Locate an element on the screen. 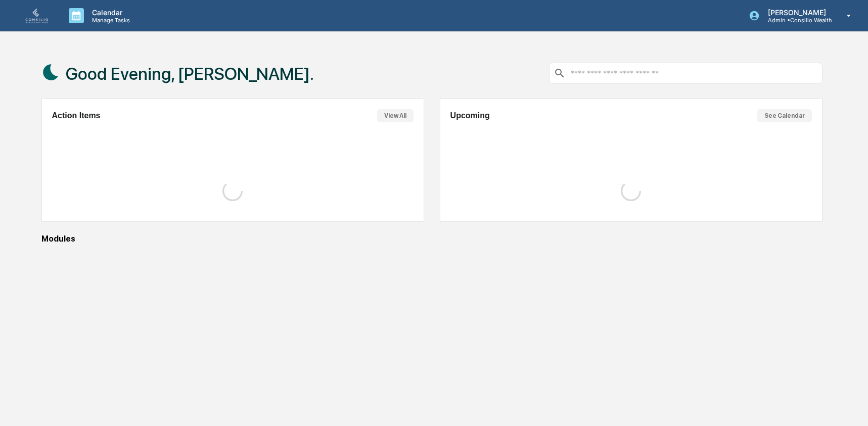 The image size is (868, 426). div: Modules is located at coordinates (432, 239).